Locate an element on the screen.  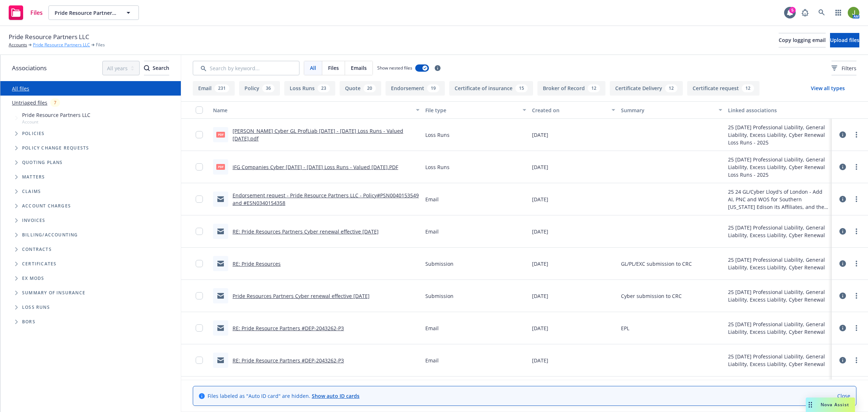
input: Search by keyword... is located at coordinates (246, 68).